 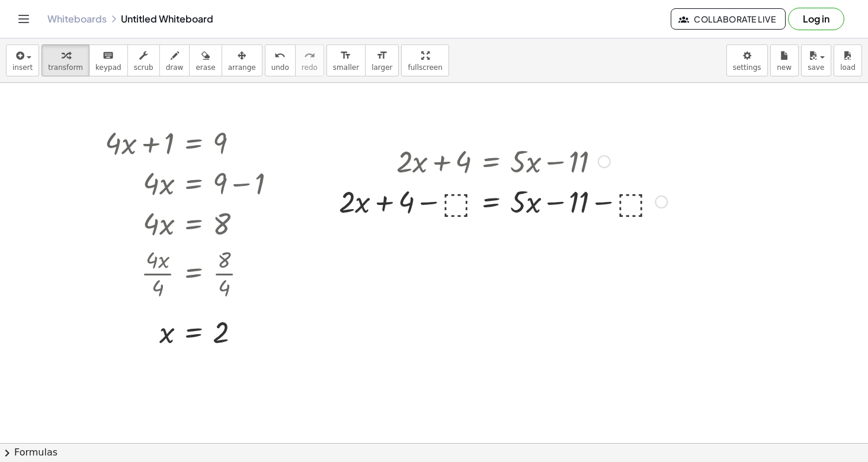 What do you see at coordinates (242, 68) in the screenshot?
I see `span: arrange` at bounding box center [242, 68].